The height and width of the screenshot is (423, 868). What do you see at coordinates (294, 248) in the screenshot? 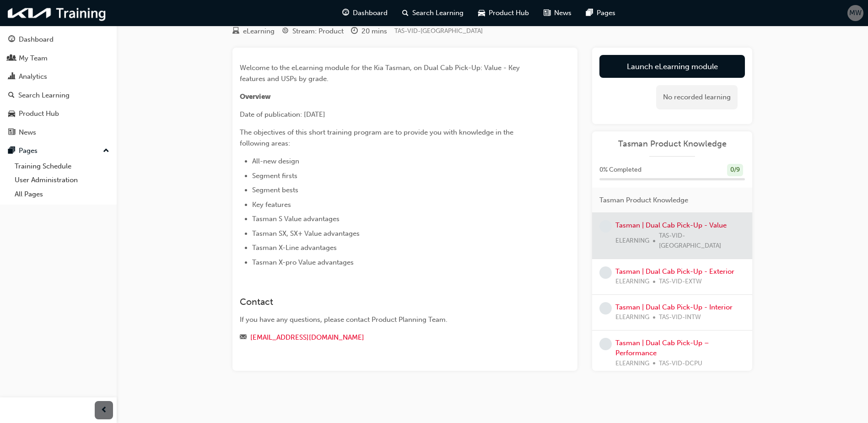
I see `span: Tasman X-Line advantages` at bounding box center [294, 248].